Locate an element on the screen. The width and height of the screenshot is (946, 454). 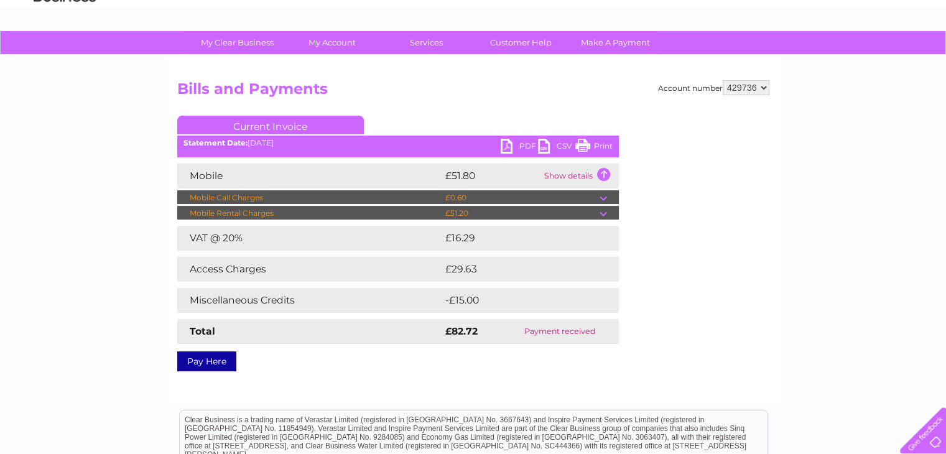
a: Customer Help is located at coordinates (521, 42).